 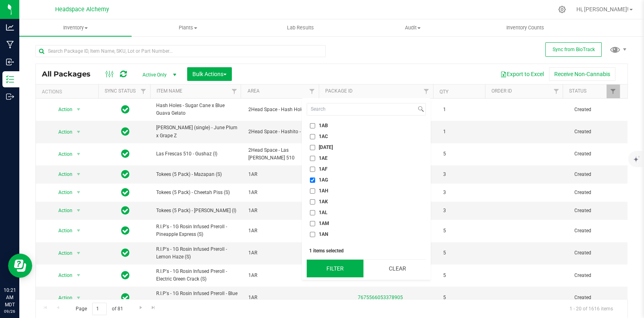 I want to click on span: 1AE, so click(x=323, y=158).